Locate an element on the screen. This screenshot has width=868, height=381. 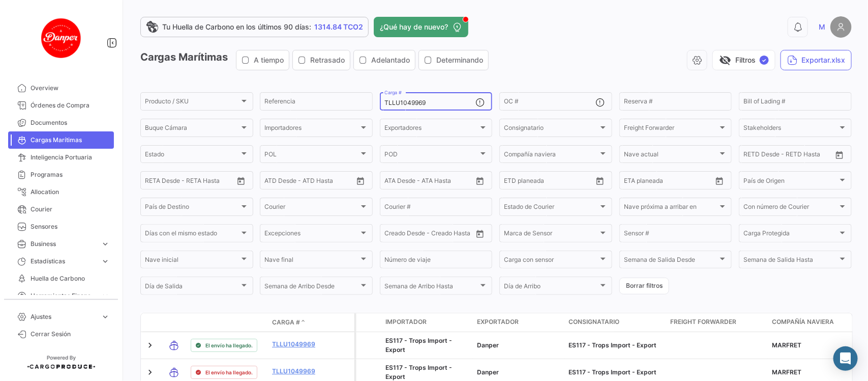
span: Herramientas Financieras is located at coordinates (64, 296).